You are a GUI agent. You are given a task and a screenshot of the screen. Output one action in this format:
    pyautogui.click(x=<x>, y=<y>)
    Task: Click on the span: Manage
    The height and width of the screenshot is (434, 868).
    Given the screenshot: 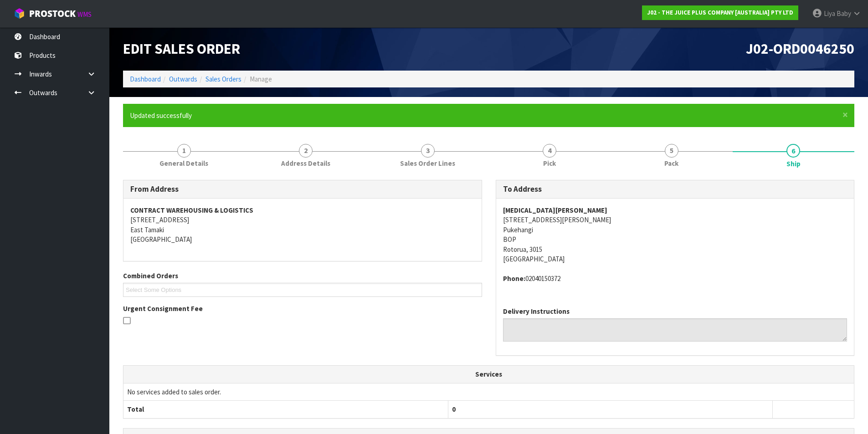 What is the action you would take?
    pyautogui.click(x=260, y=79)
    